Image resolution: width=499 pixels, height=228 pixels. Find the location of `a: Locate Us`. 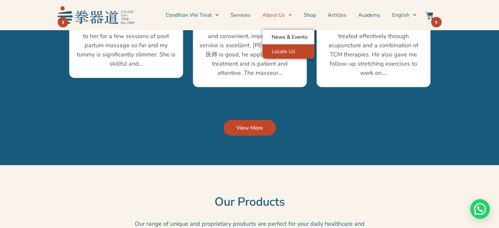

a: Locate Us is located at coordinates (288, 52).